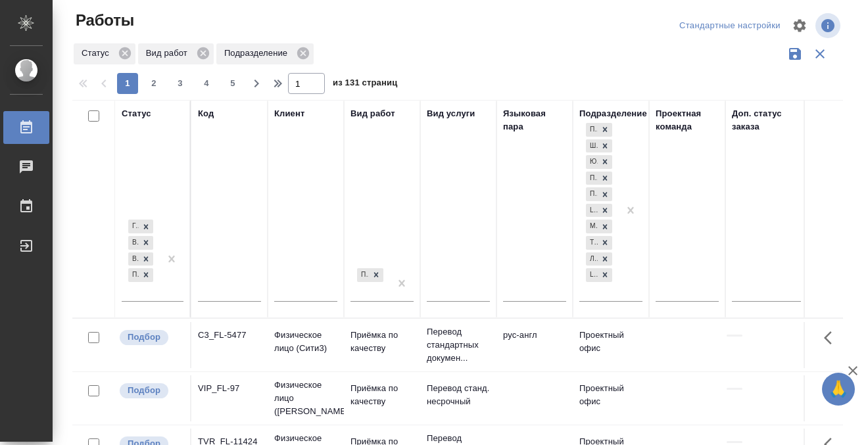 The width and height of the screenshot is (868, 445). I want to click on div: Локализация, so click(592, 259).